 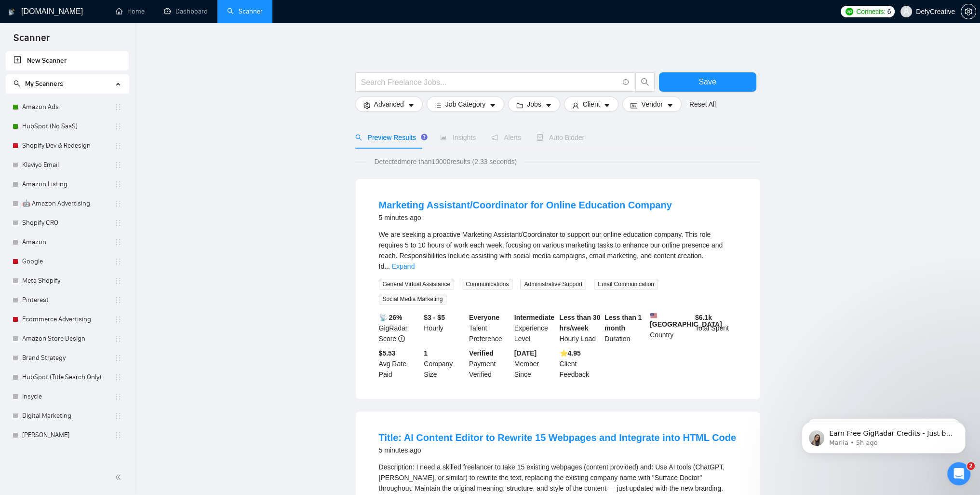 I want to click on span: Social Media Marketing, so click(x=413, y=299).